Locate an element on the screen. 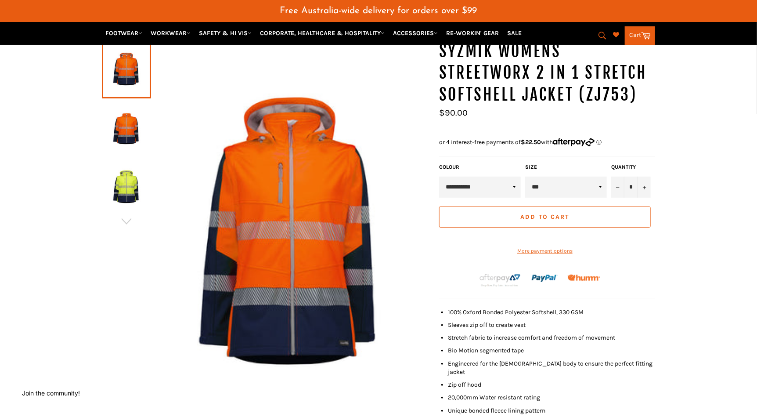 Image resolution: width=757 pixels, height=417 pixels. li: 20,000mm Water resistant rating is located at coordinates (552, 397).